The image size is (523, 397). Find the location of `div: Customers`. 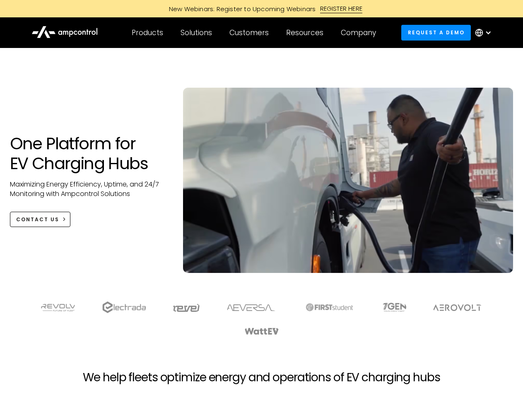

div: Customers is located at coordinates (249, 33).